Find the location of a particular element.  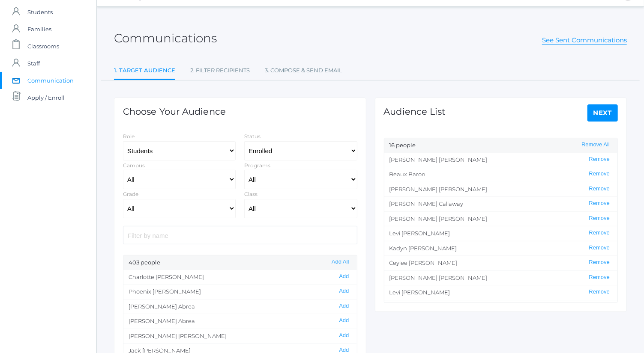

span: Students is located at coordinates (40, 12).